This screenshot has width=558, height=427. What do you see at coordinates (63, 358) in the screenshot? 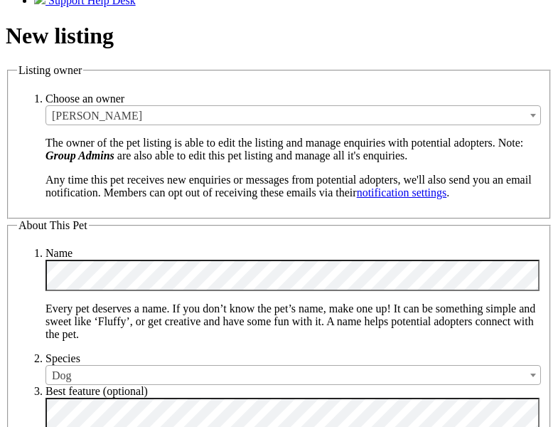
I see `label: Species` at bounding box center [63, 358].